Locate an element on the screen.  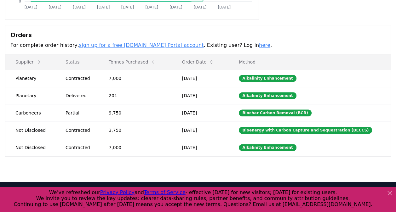
p: For complete order history, . Existing user? Log in . is located at coordinates (198, 45).